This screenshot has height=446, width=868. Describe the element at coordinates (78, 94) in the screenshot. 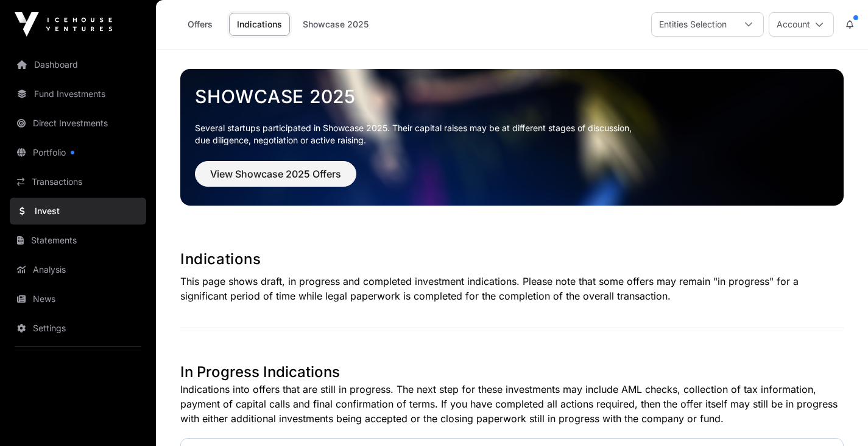

I see `a: Fund Investments` at that location.